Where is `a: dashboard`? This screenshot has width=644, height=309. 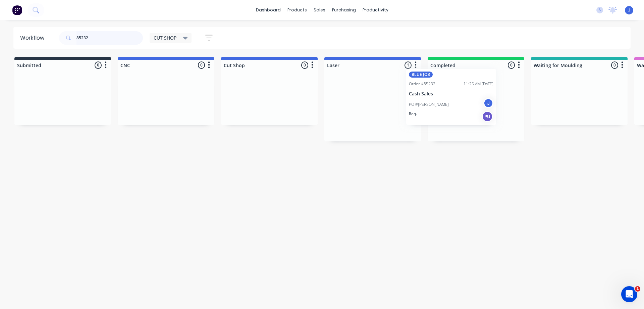
a: dashboard is located at coordinates (269, 10).